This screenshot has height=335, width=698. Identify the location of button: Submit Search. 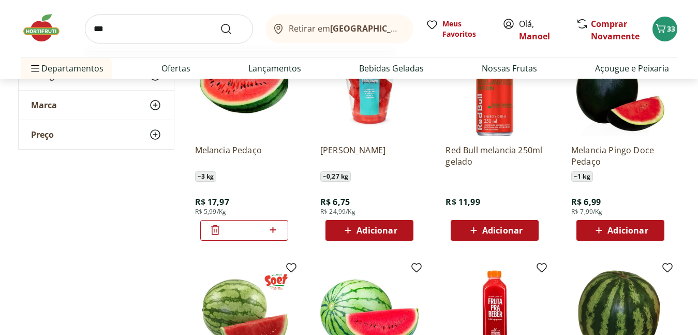
(232, 29).